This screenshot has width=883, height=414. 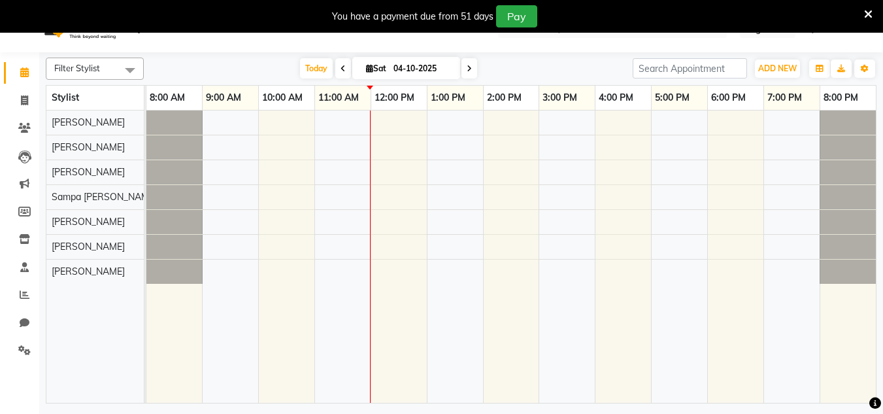 I want to click on span: ADD NEW, so click(x=777, y=68).